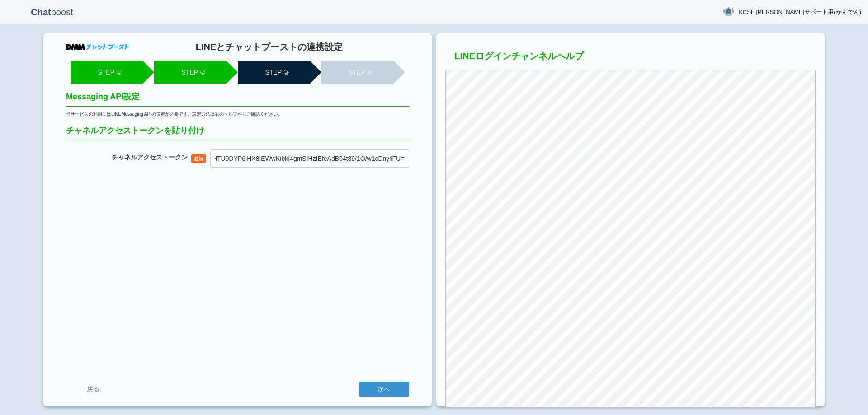 Image resolution: width=868 pixels, height=415 pixels. Describe the element at coordinates (237, 114) in the screenshot. I see `div: 当サービスの利用にはLINEMessaging APIの設定が必要です。設定方法は右のヘルプからご確認ください。` at that location.